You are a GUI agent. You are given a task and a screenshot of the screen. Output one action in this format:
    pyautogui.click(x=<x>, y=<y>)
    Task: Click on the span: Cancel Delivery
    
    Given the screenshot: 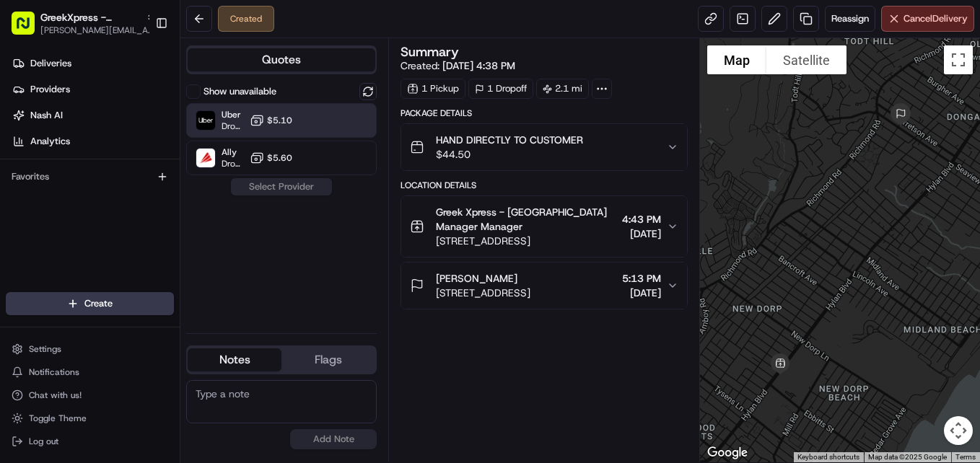 What is the action you would take?
    pyautogui.click(x=935, y=18)
    